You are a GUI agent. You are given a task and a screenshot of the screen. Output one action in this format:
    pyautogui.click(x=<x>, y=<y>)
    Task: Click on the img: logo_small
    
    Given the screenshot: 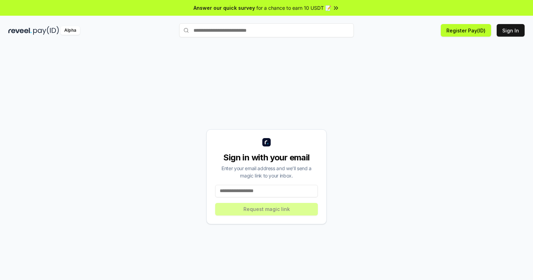 What is the action you would take?
    pyautogui.click(x=266, y=142)
    